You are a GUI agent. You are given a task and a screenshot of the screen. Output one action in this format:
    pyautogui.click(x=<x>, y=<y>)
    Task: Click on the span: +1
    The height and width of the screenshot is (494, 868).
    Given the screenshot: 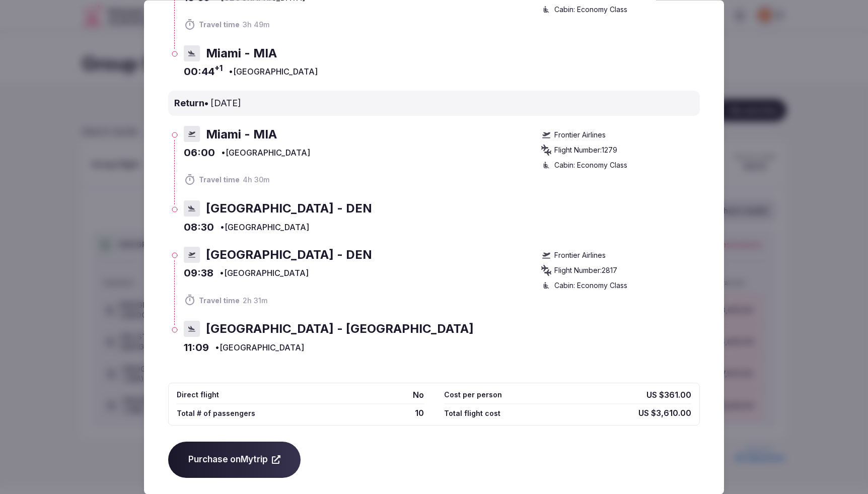 What is the action you would take?
    pyautogui.click(x=218, y=69)
    